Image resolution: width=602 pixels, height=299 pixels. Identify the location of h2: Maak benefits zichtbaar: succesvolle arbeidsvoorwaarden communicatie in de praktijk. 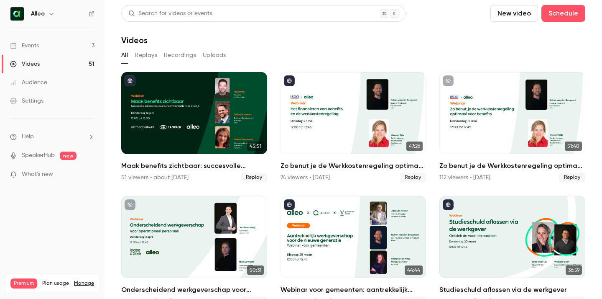
(194, 166).